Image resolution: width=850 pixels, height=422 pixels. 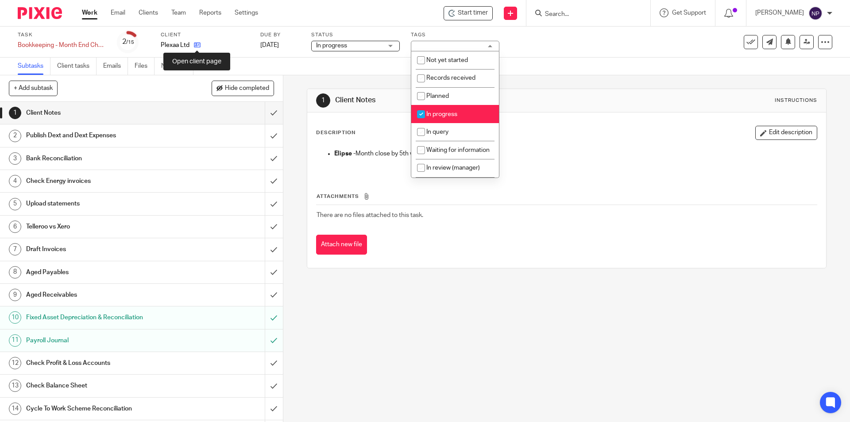 I want to click on span: Attachments, so click(x=338, y=196).